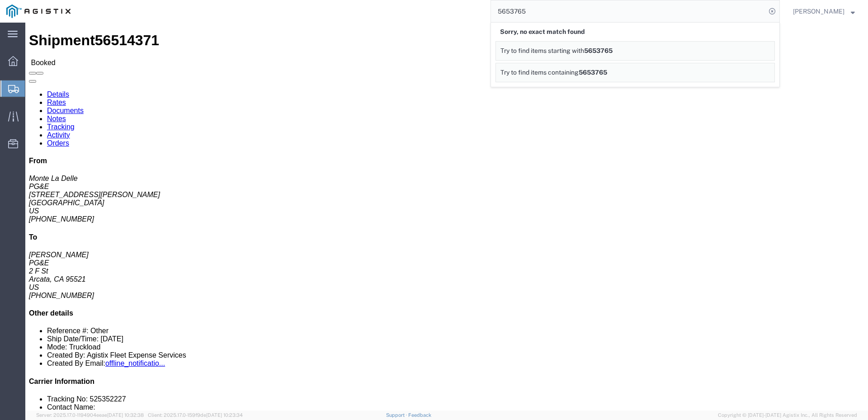 The height and width of the screenshot is (420, 868). Describe the element at coordinates (539, 72) in the screenshot. I see `span: Try to find items containing` at that location.